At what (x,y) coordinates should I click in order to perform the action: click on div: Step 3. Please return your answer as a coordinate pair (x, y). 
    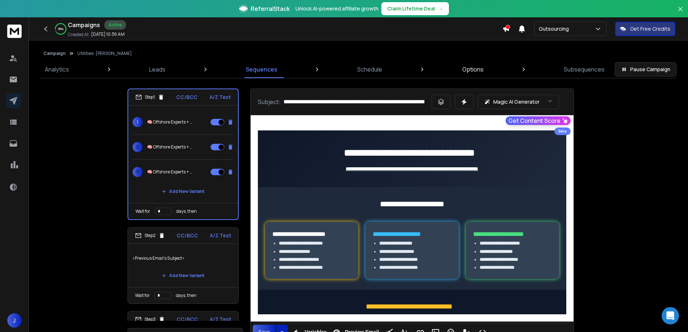
    Looking at the image, I should click on (150, 319).